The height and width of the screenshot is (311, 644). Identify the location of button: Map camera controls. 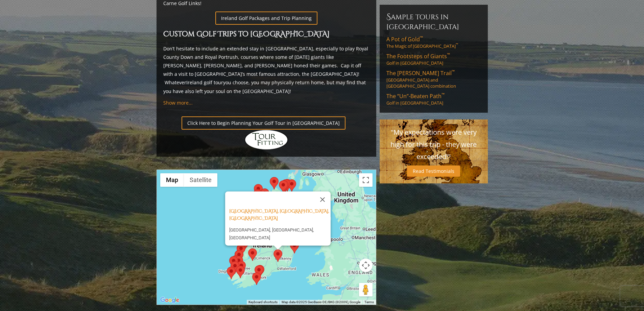
(366, 265).